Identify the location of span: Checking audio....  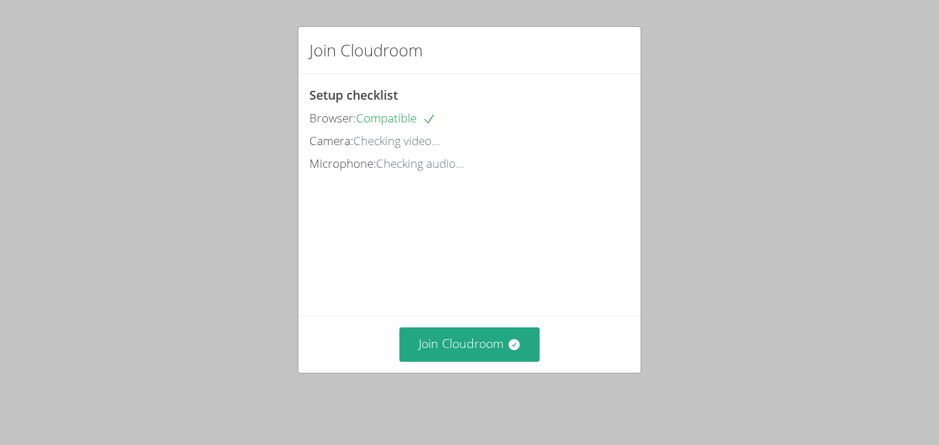
(420, 163).